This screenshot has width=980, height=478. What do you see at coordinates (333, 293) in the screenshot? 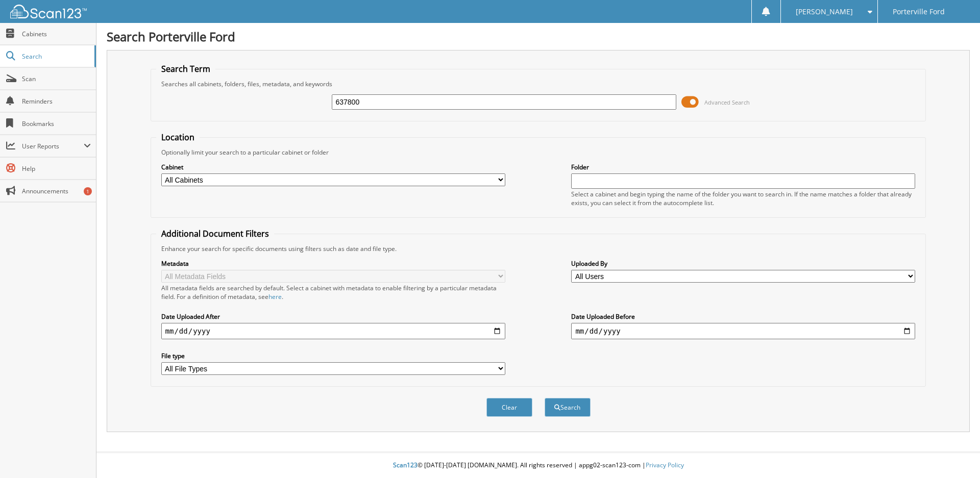
I see `div: All metadata fields are searched by default. Select a cabinet with metadata to enable filtering b...` at bounding box center [333, 293].